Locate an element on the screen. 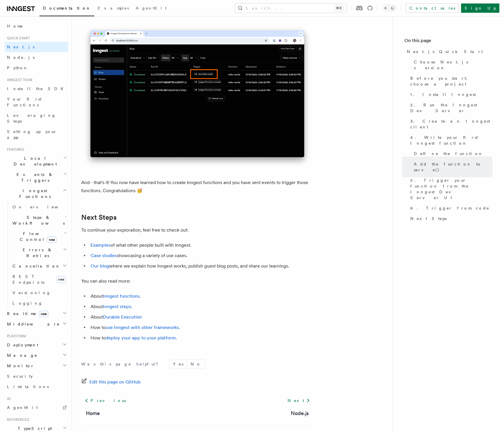 This screenshot has height=431, width=504. img: Inngest Dev Server web interface's runs tab with a third run triggered by the 'test/hello.world' ... is located at coordinates (197, 97).